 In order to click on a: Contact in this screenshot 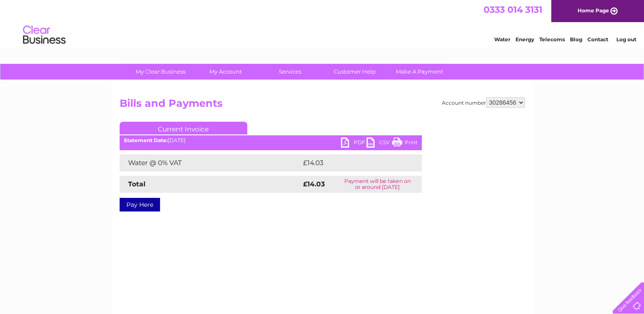, I will do `click(598, 39)`.